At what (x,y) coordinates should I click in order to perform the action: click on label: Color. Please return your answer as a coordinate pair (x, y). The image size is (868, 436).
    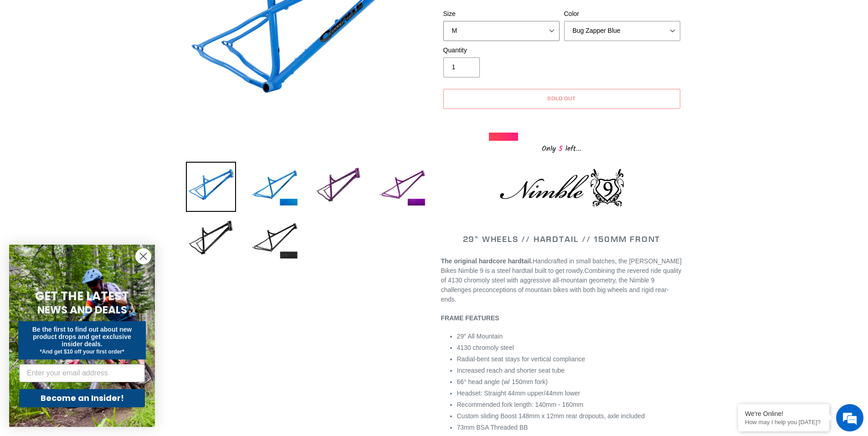
    Looking at the image, I should click on (622, 13).